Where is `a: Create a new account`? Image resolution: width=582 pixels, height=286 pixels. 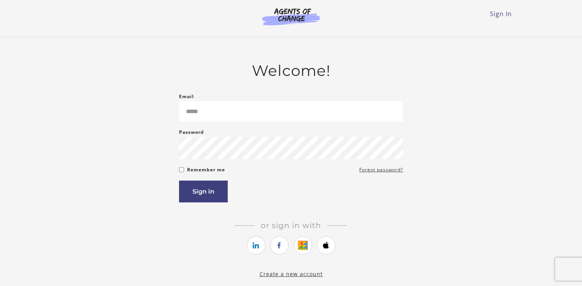
a: Create a new account is located at coordinates (291, 274).